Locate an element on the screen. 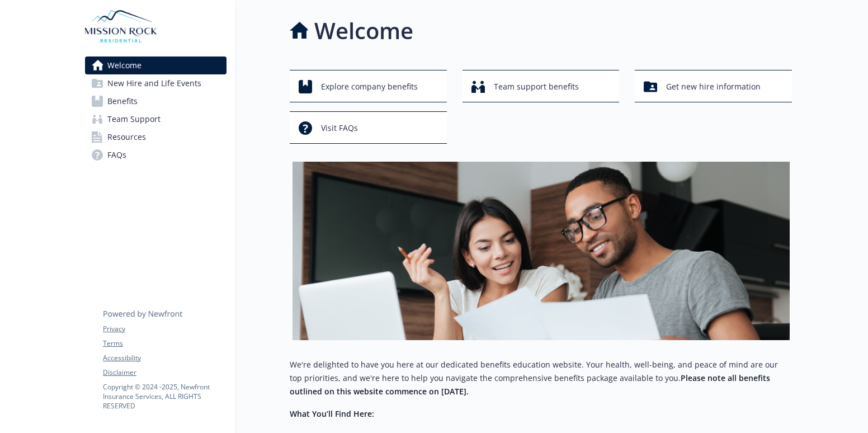 This screenshot has width=868, height=433. a: Disclaimer is located at coordinates (164, 372).